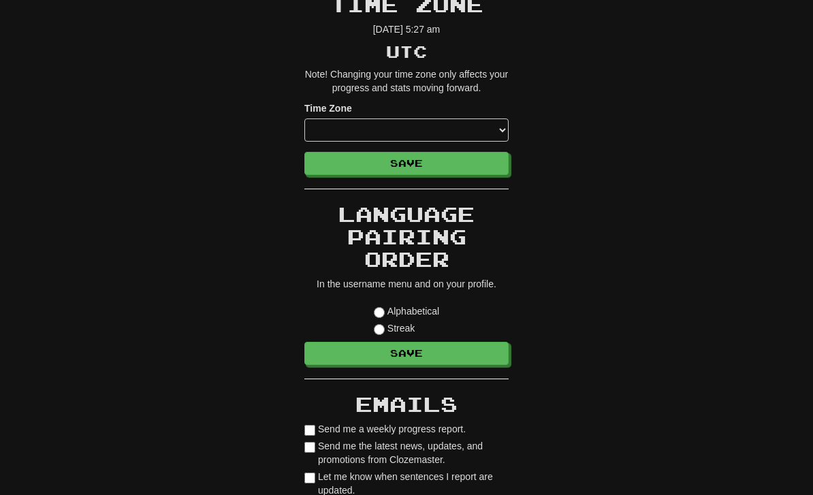 The height and width of the screenshot is (495, 813). I want to click on p: In the username menu and on your profile., so click(407, 285).